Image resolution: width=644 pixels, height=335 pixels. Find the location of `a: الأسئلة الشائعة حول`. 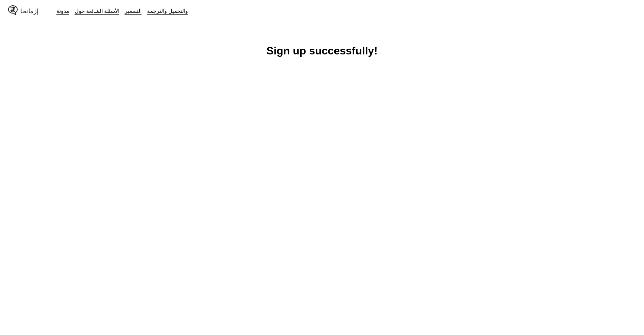

a: الأسئلة الشائعة حول is located at coordinates (97, 11).